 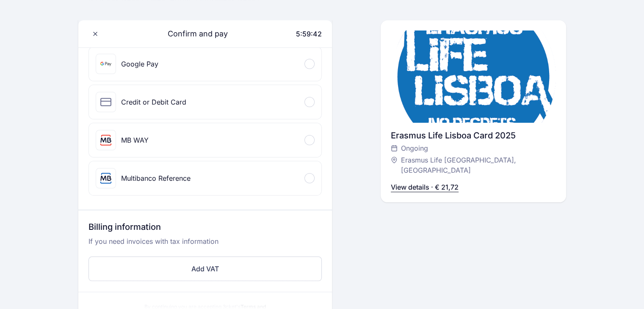 What do you see at coordinates (192, 34) in the screenshot?
I see `span: Confirm and pay` at bounding box center [192, 34].